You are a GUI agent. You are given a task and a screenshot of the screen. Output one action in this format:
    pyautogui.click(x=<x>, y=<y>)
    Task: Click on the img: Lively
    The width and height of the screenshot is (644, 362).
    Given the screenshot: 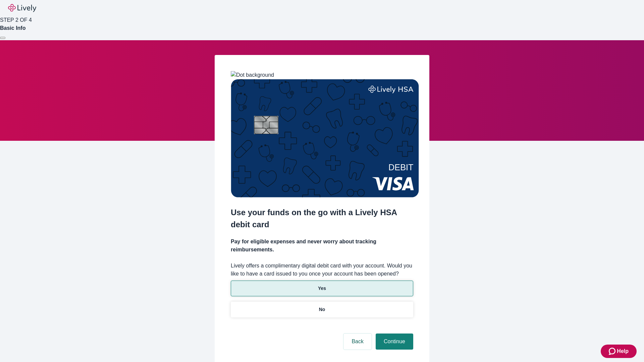 What is the action you would take?
    pyautogui.click(x=22, y=8)
    